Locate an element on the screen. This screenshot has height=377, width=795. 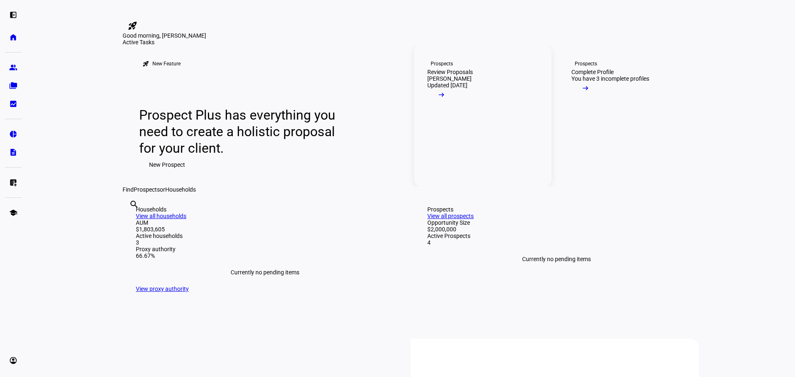
a: group is located at coordinates (13, 68).